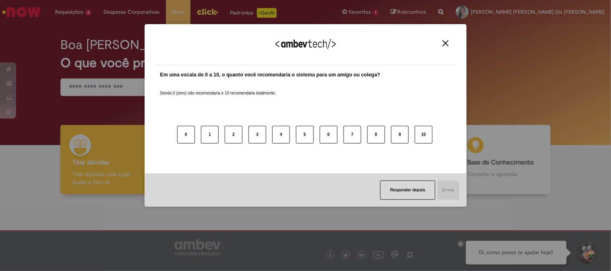 Image resolution: width=611 pixels, height=271 pixels. I want to click on label: Sendo 0 (zero) não recomendaria e 10 recomendaria totalmente., so click(218, 89).